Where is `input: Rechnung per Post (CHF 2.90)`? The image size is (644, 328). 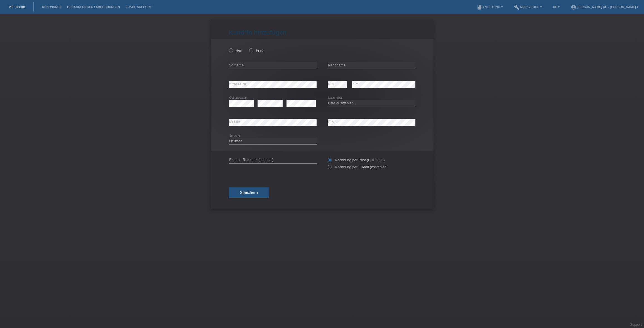 input: Rechnung per Post (CHF 2.90) is located at coordinates (329, 161).